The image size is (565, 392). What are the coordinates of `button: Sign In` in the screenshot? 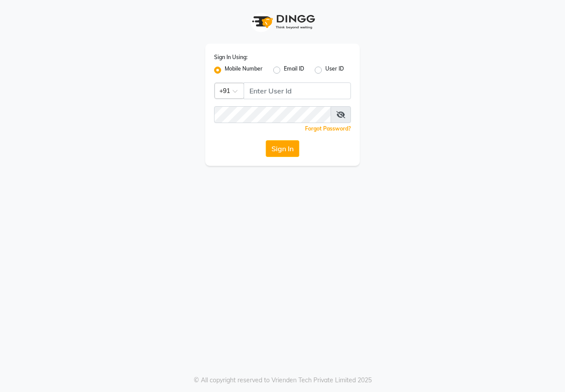 It's located at (283, 149).